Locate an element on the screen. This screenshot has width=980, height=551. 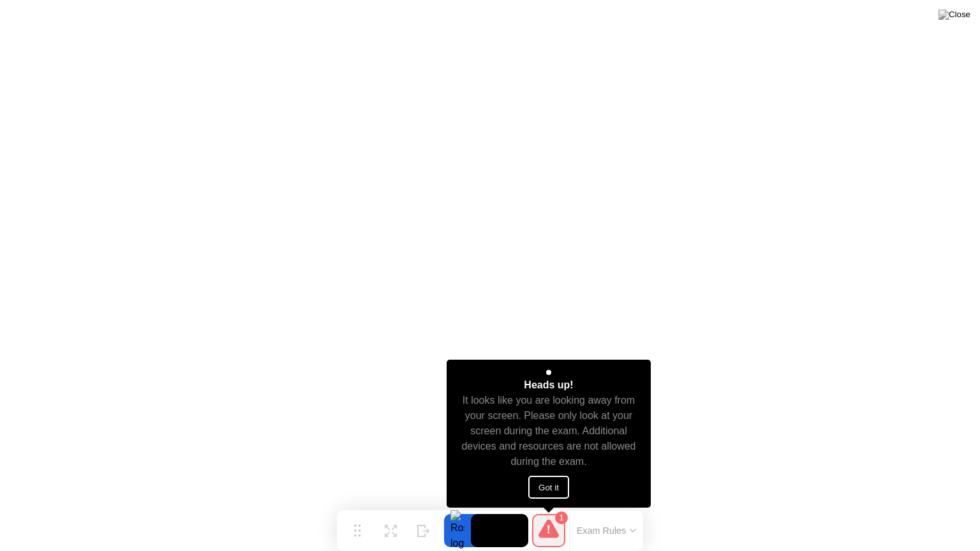
img: Close is located at coordinates (955, 15).